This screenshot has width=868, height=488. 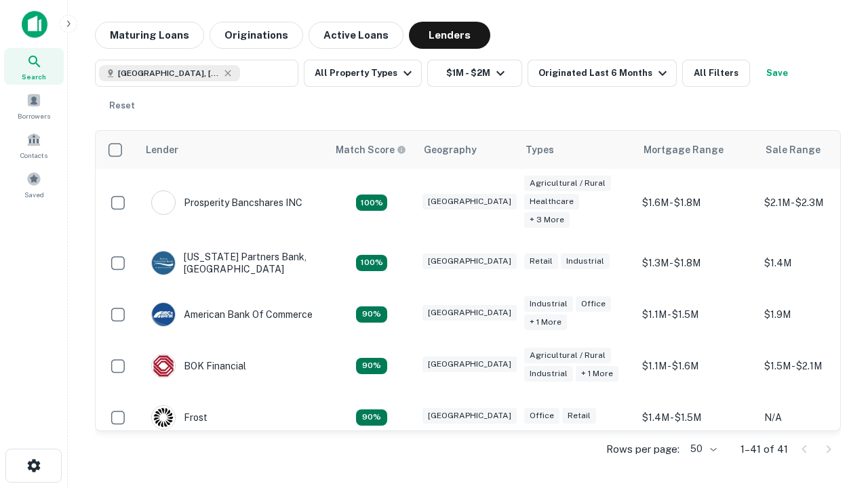 What do you see at coordinates (696, 263) in the screenshot?
I see `td: $1.3M - $1.8M` at bounding box center [696, 263].